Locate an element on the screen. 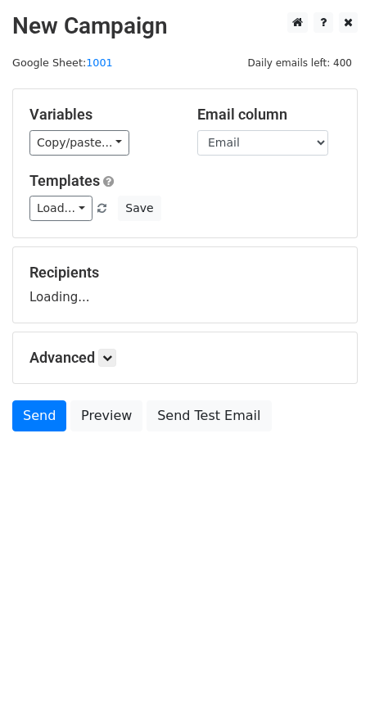 The height and width of the screenshot is (727, 370). h2: New Campaign is located at coordinates (185, 26).